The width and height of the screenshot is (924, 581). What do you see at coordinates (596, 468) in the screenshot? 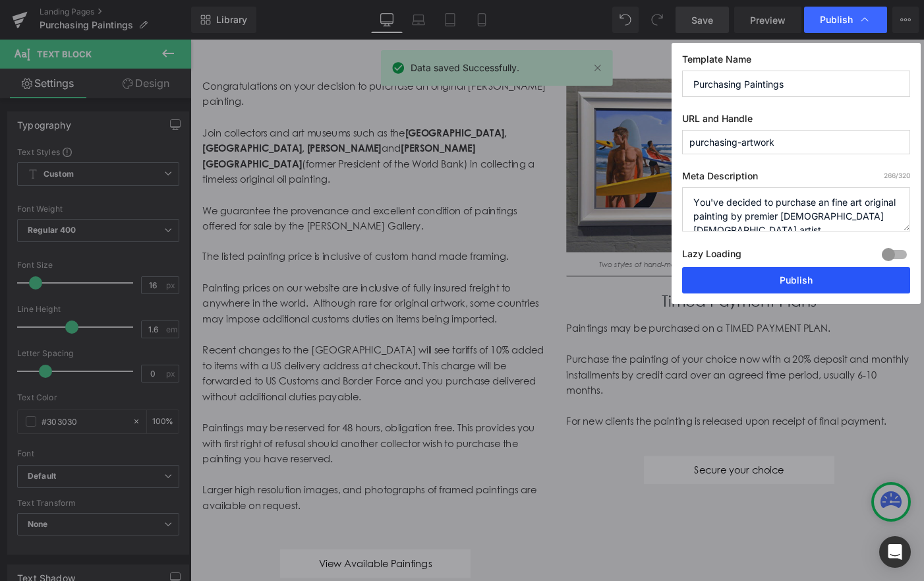
I see `span: Secure your choice` at bounding box center [596, 468].